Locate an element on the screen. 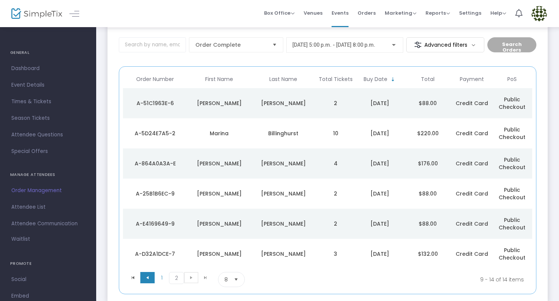 Image resolution: width=559 pixels, height=301 pixels. div: 2025-06-26 is located at coordinates (380, 224).